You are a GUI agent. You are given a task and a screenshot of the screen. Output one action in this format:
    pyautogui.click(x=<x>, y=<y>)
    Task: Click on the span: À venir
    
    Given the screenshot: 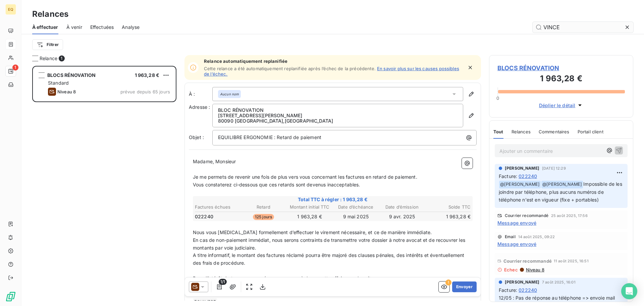 What is the action you would take?
    pyautogui.click(x=74, y=27)
    